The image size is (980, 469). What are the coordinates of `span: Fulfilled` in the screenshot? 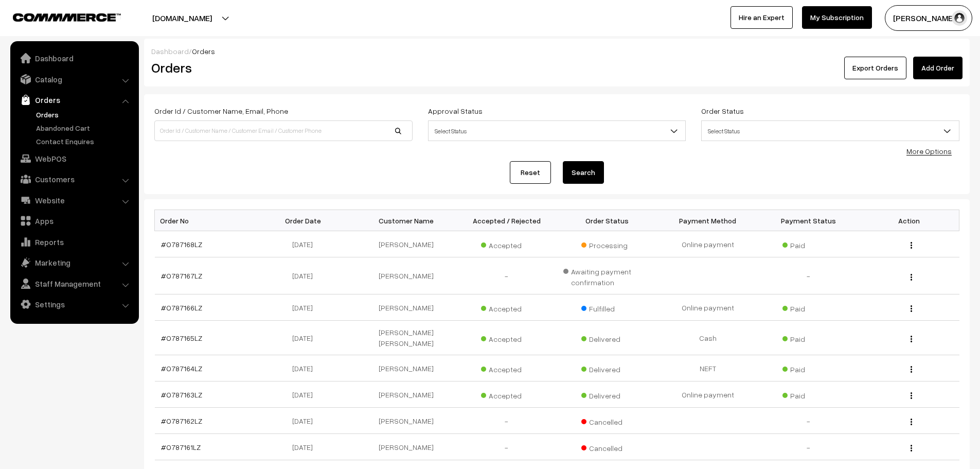 It's located at (607, 307).